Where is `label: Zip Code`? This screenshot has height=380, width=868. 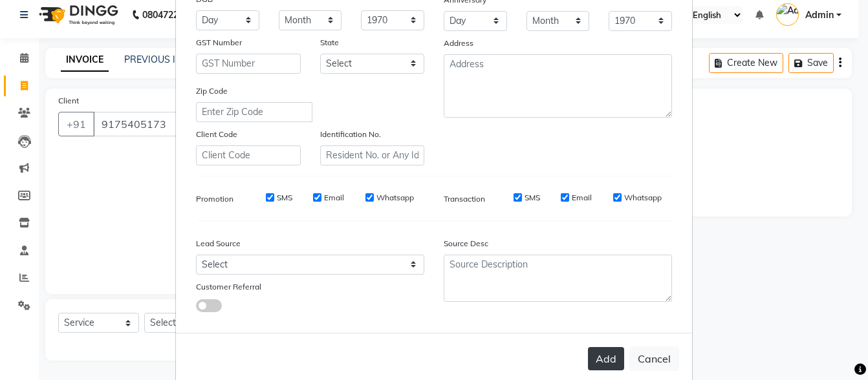 label: Zip Code is located at coordinates (211, 91).